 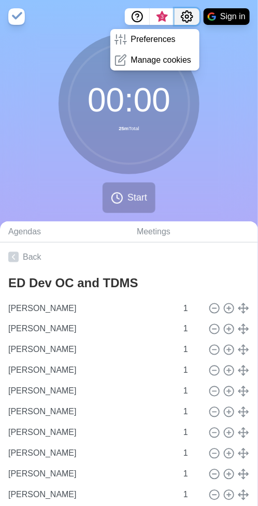 I want to click on button: What’s new, so click(x=162, y=17).